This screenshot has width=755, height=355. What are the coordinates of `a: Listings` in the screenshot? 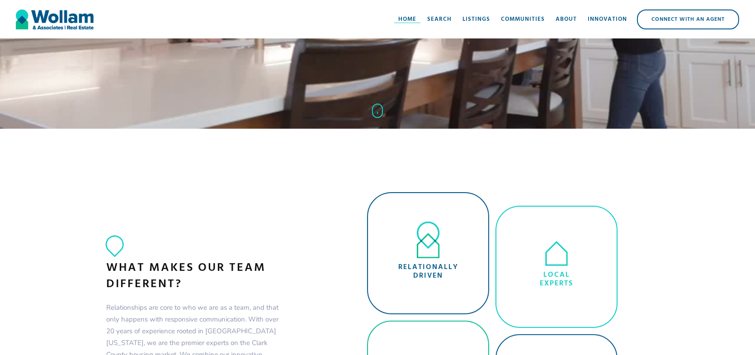 It's located at (476, 19).